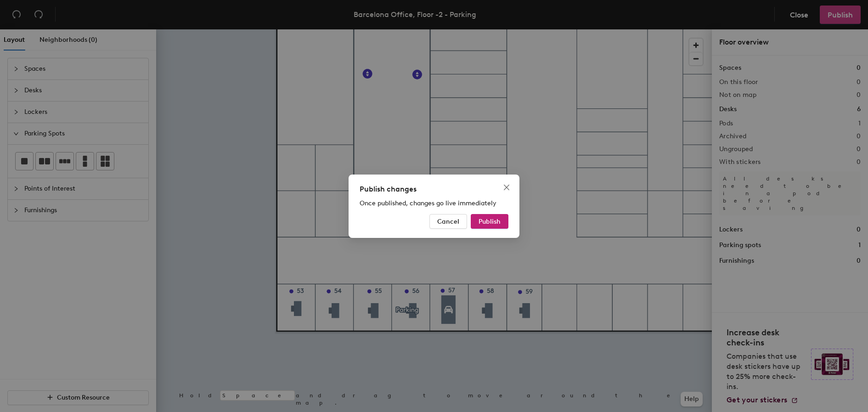 This screenshot has height=412, width=868. What do you see at coordinates (428, 202) in the screenshot?
I see `span: Once published, changes go live immediately` at bounding box center [428, 202].